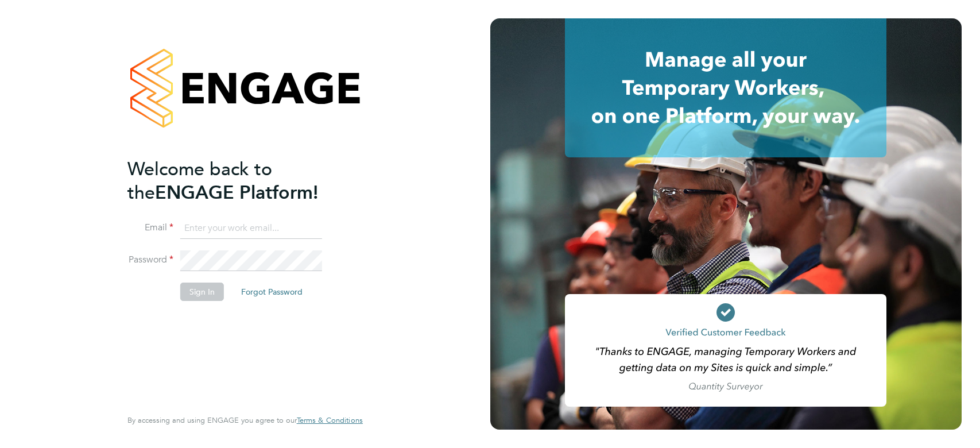 The height and width of the screenshot is (448, 980). I want to click on span: Welcome back to the, so click(200, 181).